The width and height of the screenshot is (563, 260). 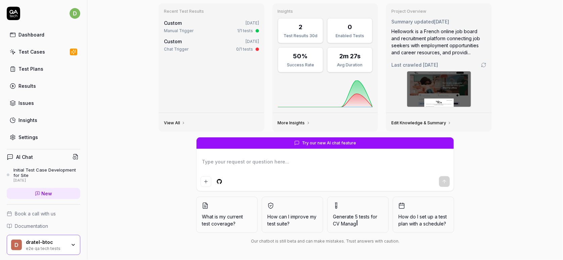 I want to click on span: Summary updated, so click(x=412, y=21).